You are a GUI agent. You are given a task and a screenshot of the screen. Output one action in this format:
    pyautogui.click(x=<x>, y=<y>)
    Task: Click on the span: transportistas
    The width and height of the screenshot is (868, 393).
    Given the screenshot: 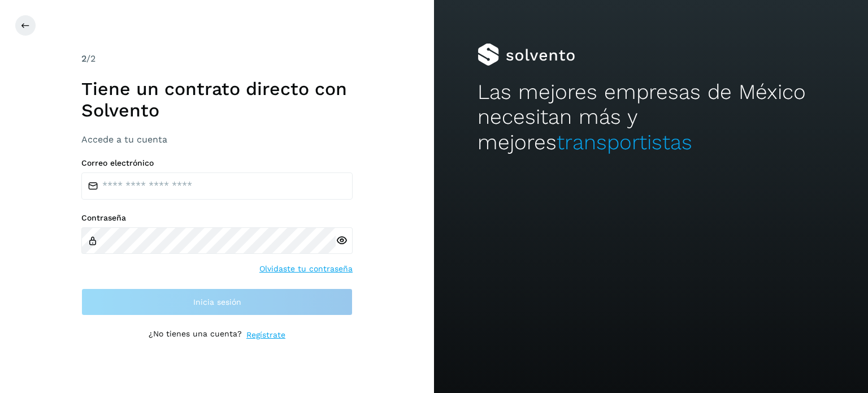 What is the action you would take?
    pyautogui.click(x=624, y=142)
    